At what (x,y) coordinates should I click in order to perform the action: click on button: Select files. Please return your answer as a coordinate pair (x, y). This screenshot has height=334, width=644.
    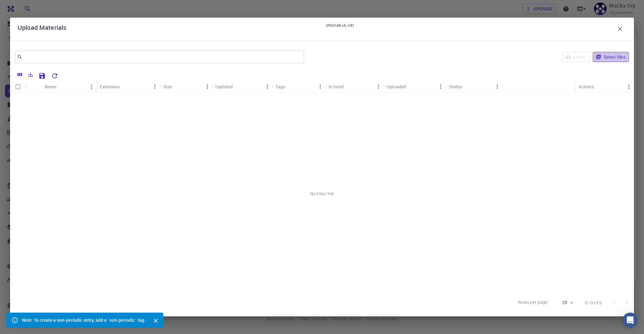
    Looking at the image, I should click on (610, 57).